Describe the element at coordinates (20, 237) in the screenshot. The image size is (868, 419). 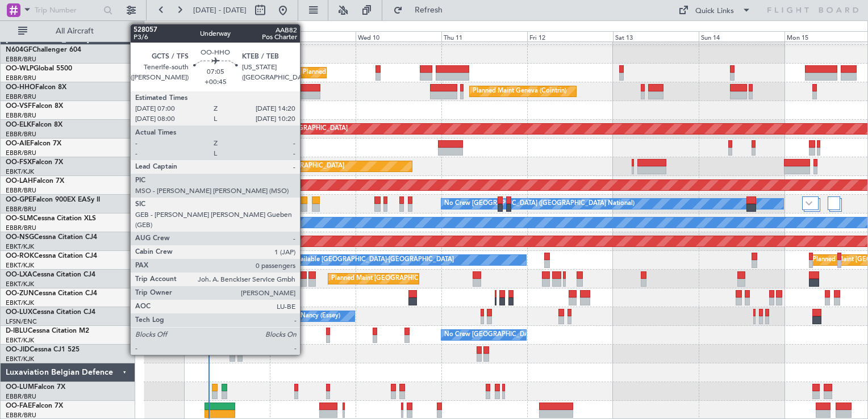
I see `span: OO-NSG` at that location.